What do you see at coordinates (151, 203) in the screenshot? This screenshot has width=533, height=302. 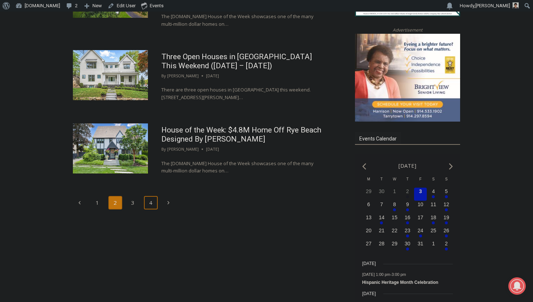 I see `a: 4` at bounding box center [151, 203].